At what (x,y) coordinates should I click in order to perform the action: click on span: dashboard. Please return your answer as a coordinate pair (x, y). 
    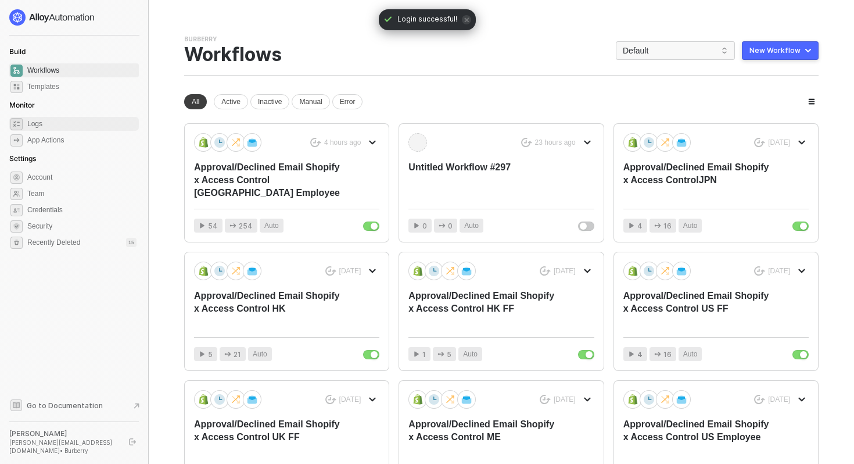
    Looking at the image, I should click on (16, 70).